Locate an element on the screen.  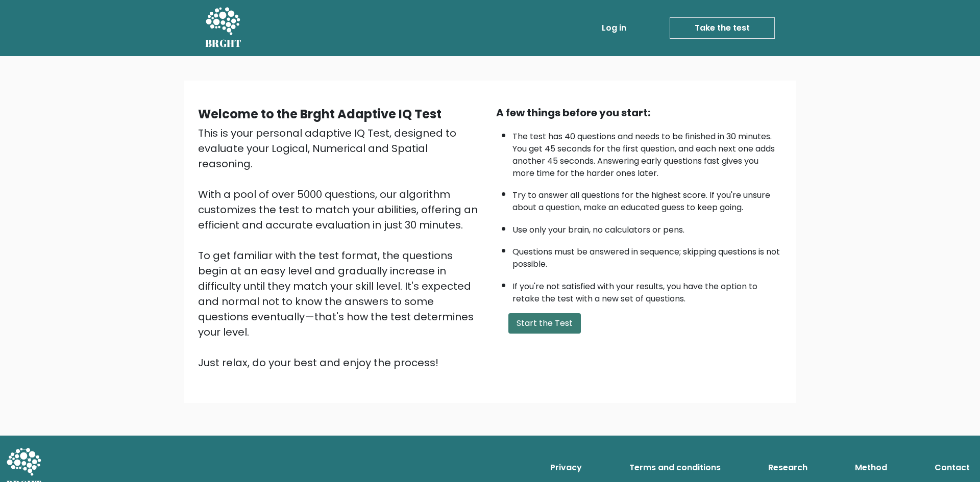
li: The test has 40 questions and needs to be finished in 30 minutes. You get 45 seconds for the firs... is located at coordinates (647, 153).